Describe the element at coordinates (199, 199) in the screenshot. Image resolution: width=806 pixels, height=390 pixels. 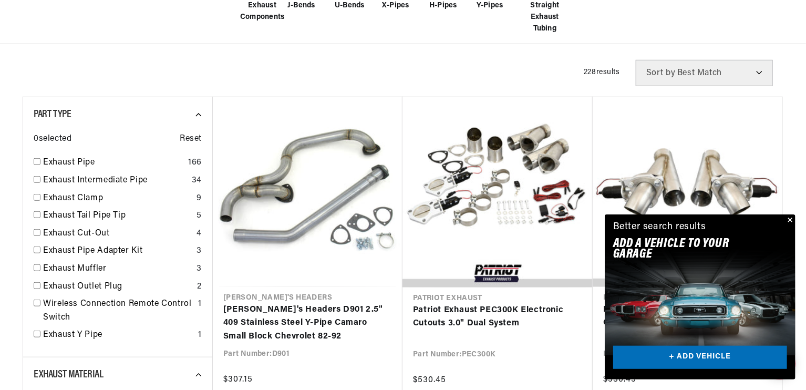
I see `div: 9` at that location.